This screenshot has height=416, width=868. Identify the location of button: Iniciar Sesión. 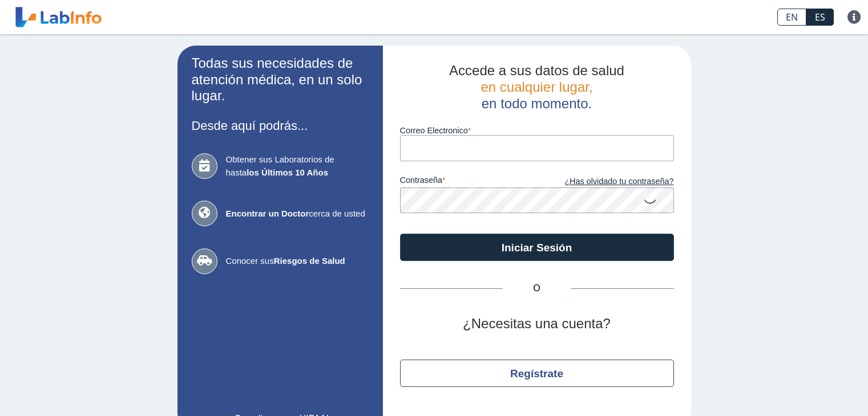
(537, 248).